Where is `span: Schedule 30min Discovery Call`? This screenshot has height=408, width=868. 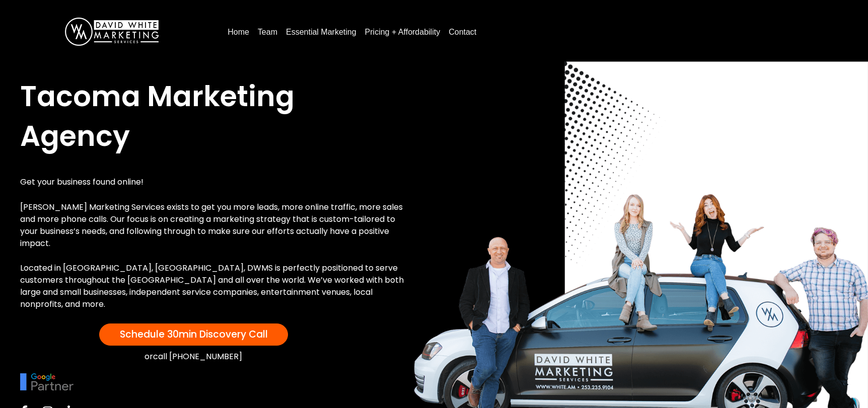
span: Schedule 30min Discovery Call is located at coordinates (194, 334).